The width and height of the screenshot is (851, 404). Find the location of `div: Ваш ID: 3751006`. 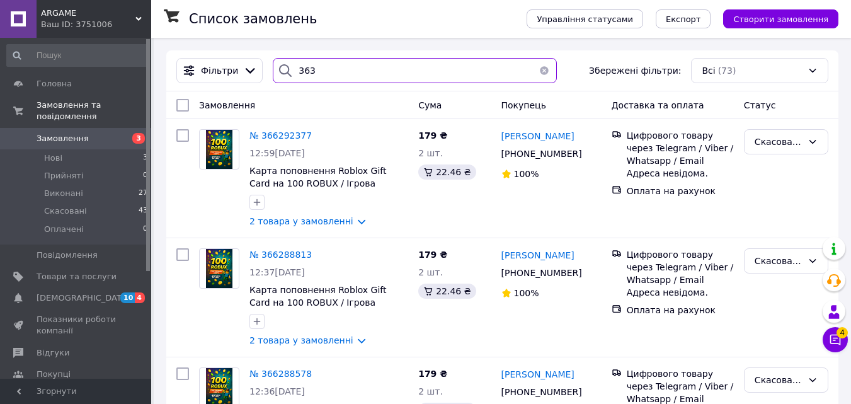

div: Ваш ID: 3751006 is located at coordinates (96, 25).